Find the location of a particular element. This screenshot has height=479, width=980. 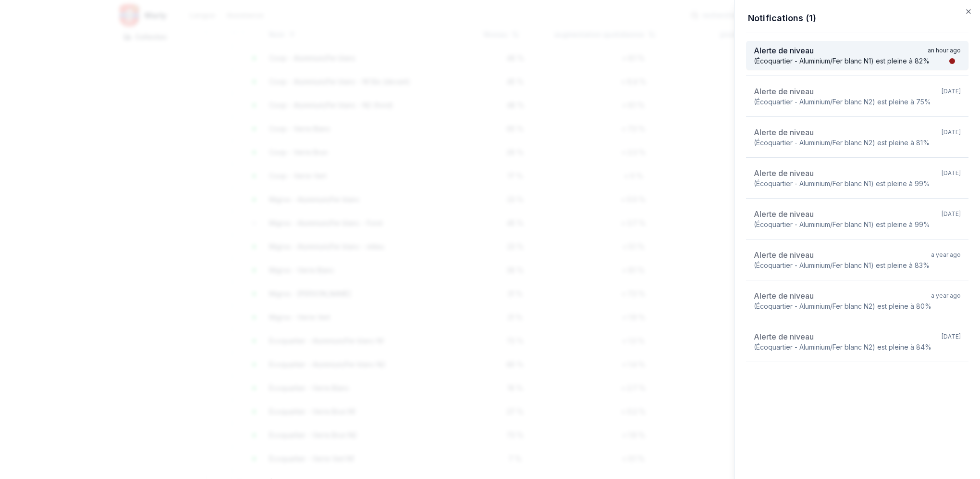

div: (Écoquartier - Aluminium/Fer blanc N1) est pleine à 83% is located at coordinates (842, 265).